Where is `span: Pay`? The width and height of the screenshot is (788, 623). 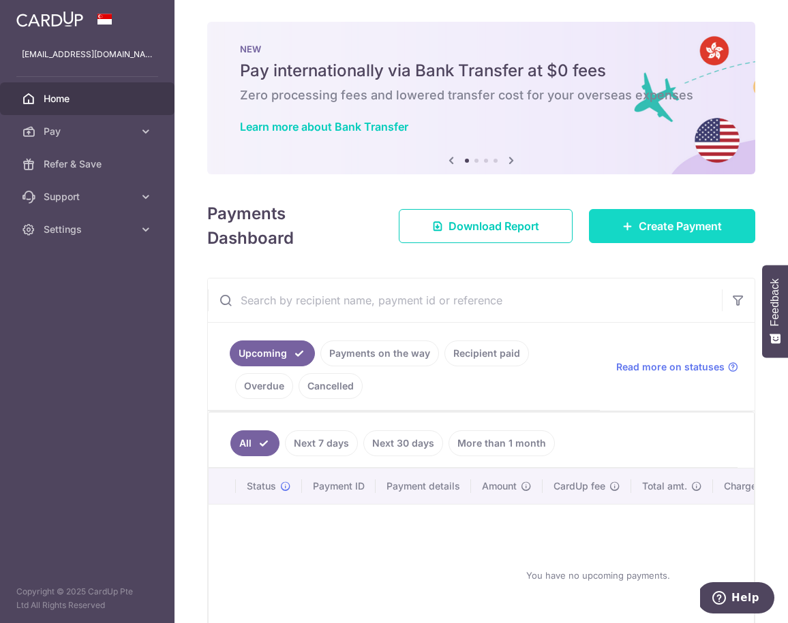 span: Pay is located at coordinates (89, 131).